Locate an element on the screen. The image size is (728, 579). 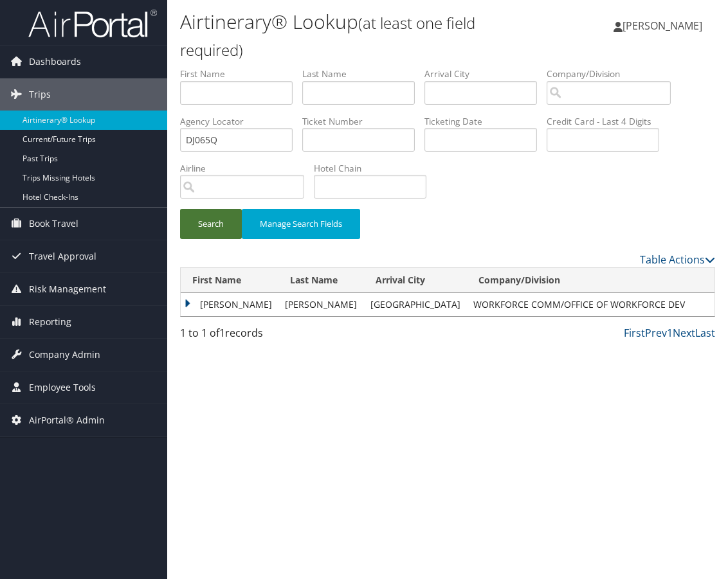
div: 1 to 1 of records is located at coordinates (240, 337).